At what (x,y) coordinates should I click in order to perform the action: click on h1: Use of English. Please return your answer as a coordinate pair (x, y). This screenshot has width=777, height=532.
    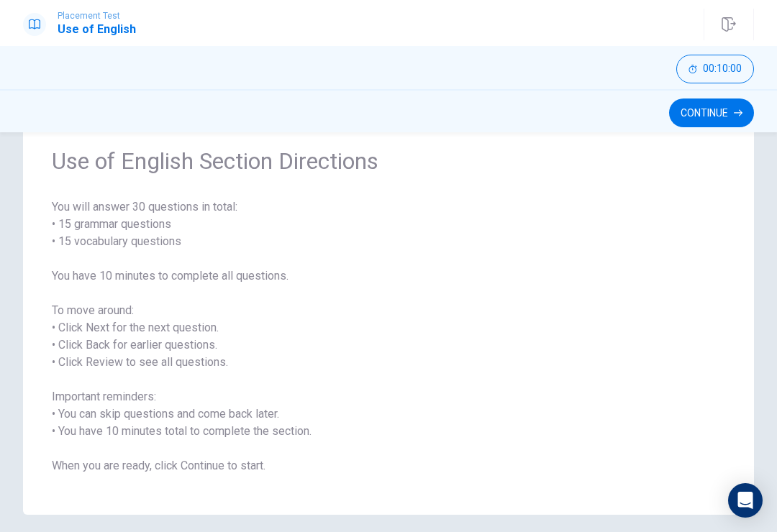
    Looking at the image, I should click on (96, 29).